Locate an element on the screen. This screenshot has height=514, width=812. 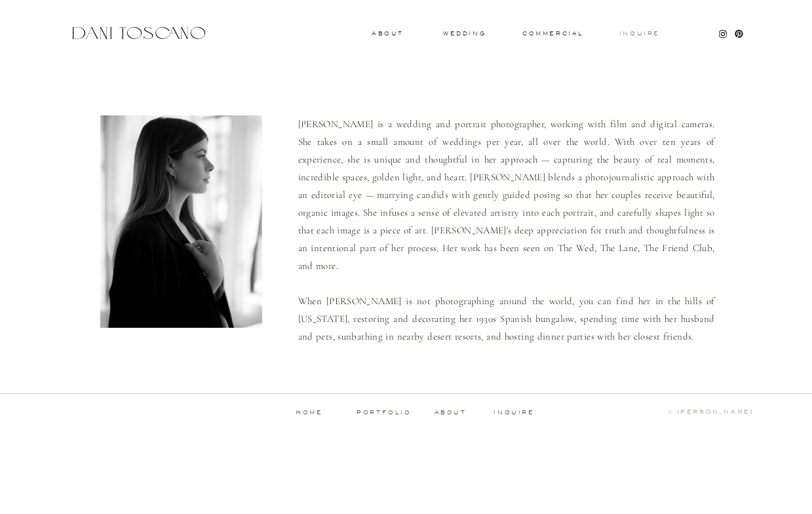
h3: About is located at coordinates (386, 33).